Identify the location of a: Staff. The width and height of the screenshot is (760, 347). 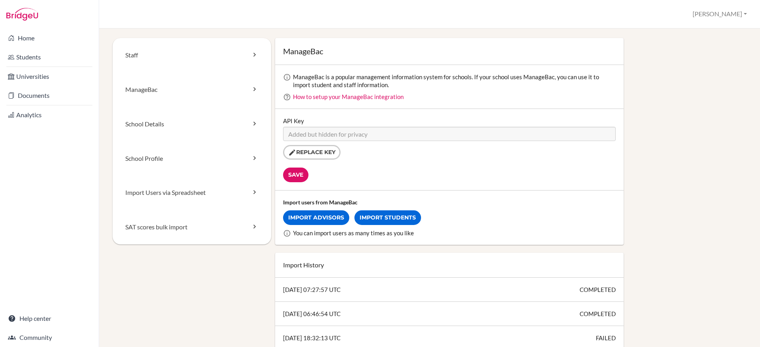
(192, 55).